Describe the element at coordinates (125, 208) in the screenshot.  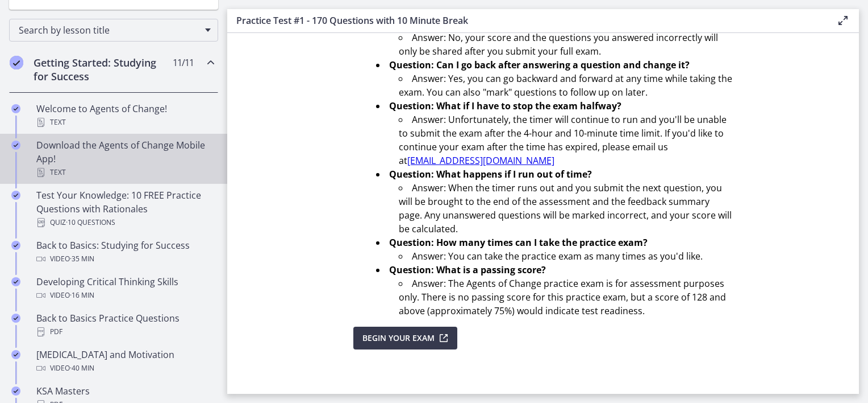
I see `div: Test Your Knowledge: 10 FREE Practice Questions with Rationales` at that location.